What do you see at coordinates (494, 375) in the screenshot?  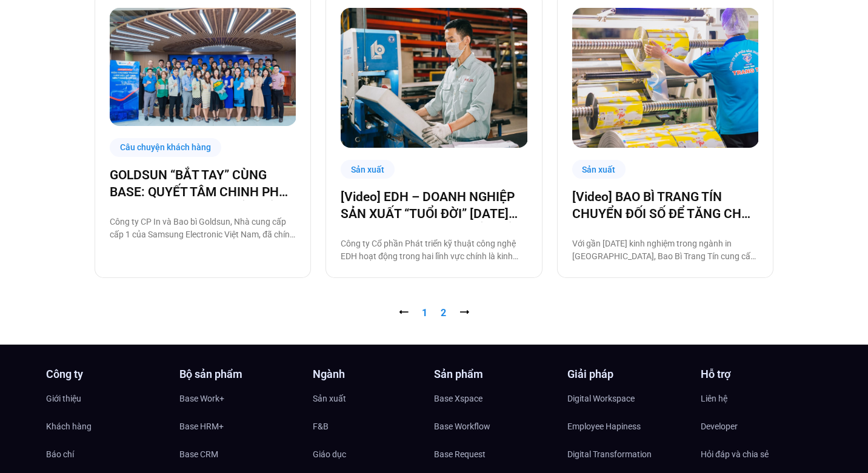 I see `h4: Sản phẩm` at bounding box center [494, 375].